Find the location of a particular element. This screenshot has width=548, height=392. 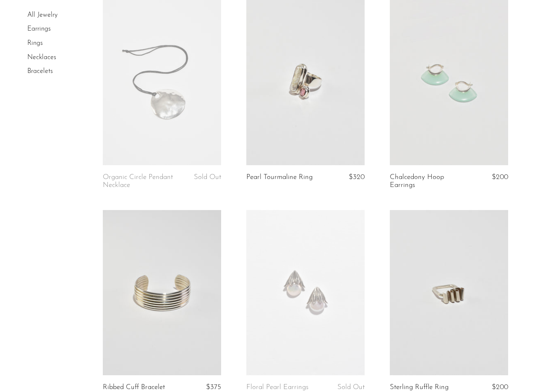

span: $320 is located at coordinates (357, 177).